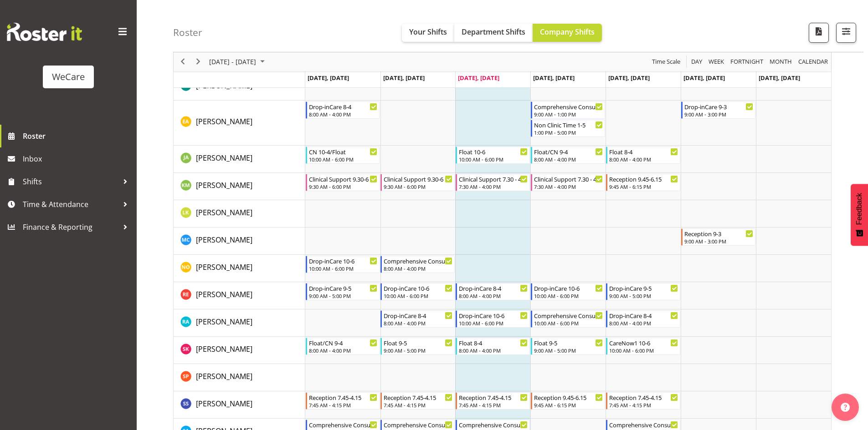 The width and height of the screenshot is (868, 430). Describe the element at coordinates (493, 343) in the screenshot. I see `div: Float 8-4` at that location.